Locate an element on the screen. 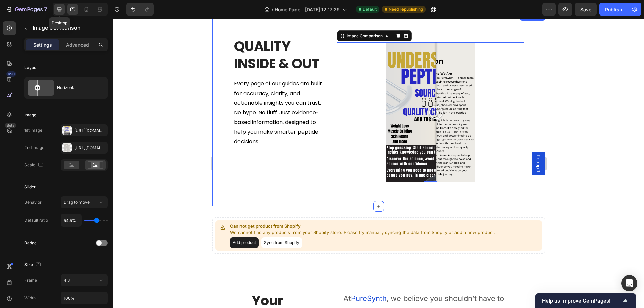 Image resolution: width=644 pixels, height=308 pixels. button: 4:3 is located at coordinates (84, 280).